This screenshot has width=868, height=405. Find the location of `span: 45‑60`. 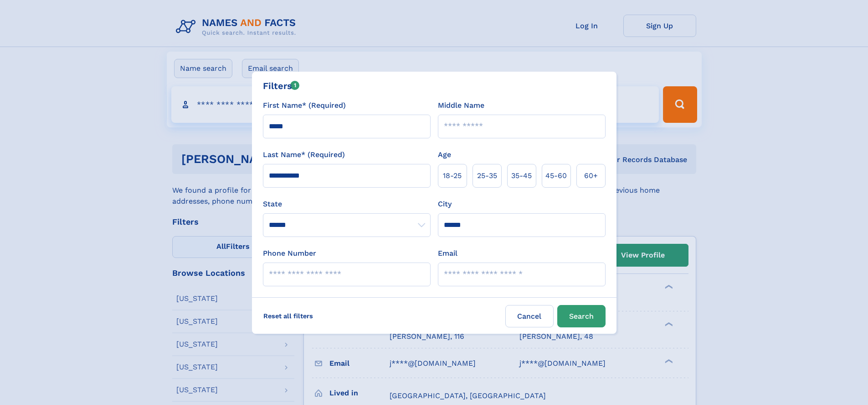

span: 45‑60 is located at coordinates (556, 176).